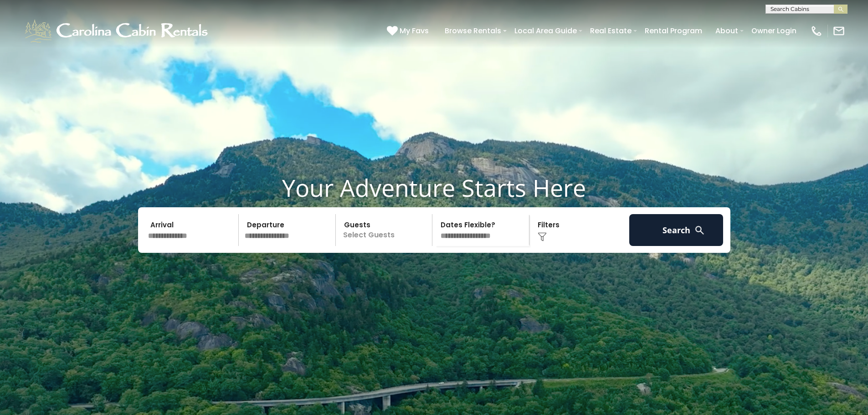 The image size is (868, 415). Describe the element at coordinates (773, 31) in the screenshot. I see `a: Owner Login` at that location.